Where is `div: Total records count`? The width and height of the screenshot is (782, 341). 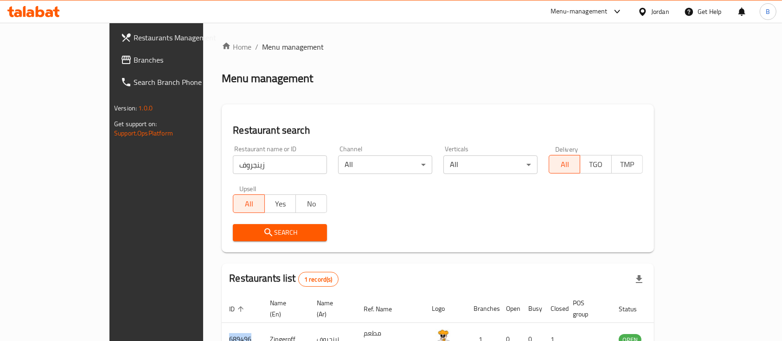 div: Total records count is located at coordinates (318, 279).